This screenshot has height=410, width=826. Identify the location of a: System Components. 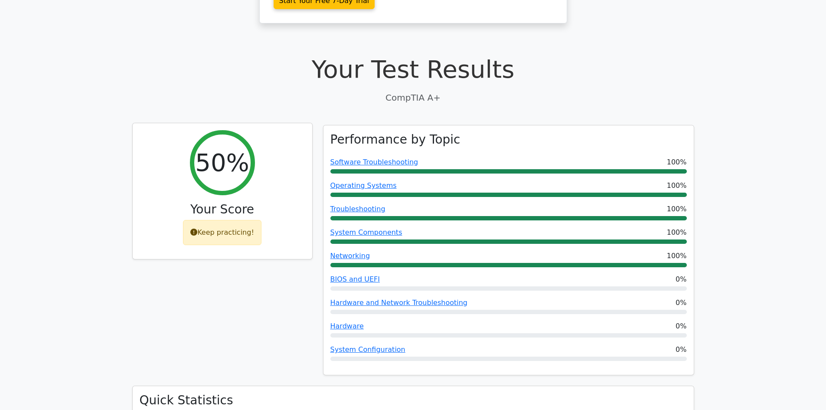
(366, 232).